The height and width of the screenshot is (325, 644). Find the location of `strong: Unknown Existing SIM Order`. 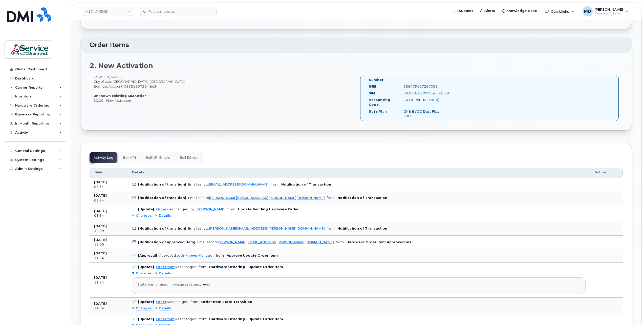

strong: Unknown Existing SIM Order is located at coordinates (120, 96).